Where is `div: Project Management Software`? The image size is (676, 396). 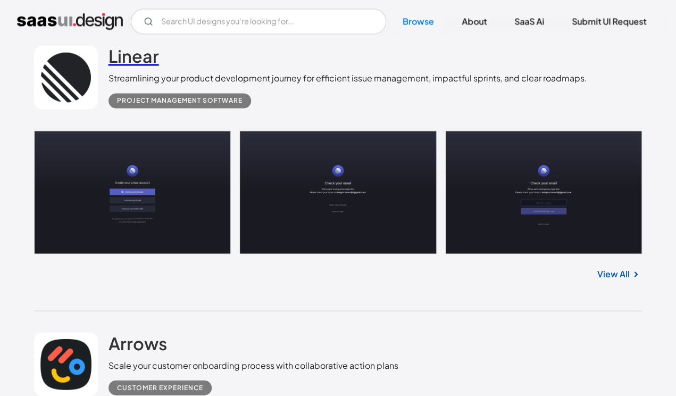 div: Project Management Software is located at coordinates (180, 101).